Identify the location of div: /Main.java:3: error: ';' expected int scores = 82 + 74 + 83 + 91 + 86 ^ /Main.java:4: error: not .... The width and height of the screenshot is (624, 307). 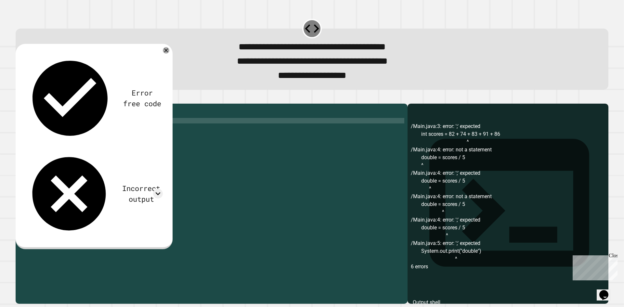
(508, 213).